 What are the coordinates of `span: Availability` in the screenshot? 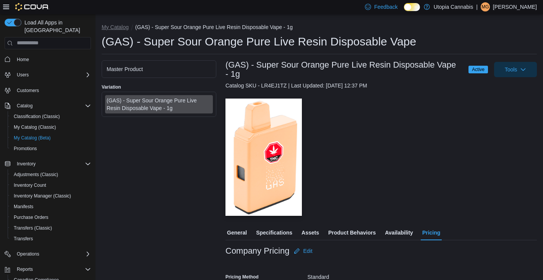 It's located at (399, 233).